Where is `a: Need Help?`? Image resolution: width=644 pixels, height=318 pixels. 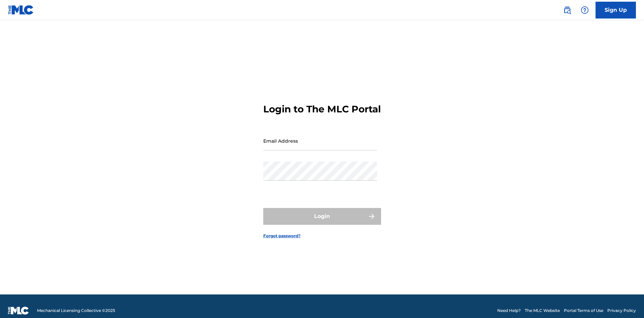 a: Need Help? is located at coordinates (509, 310).